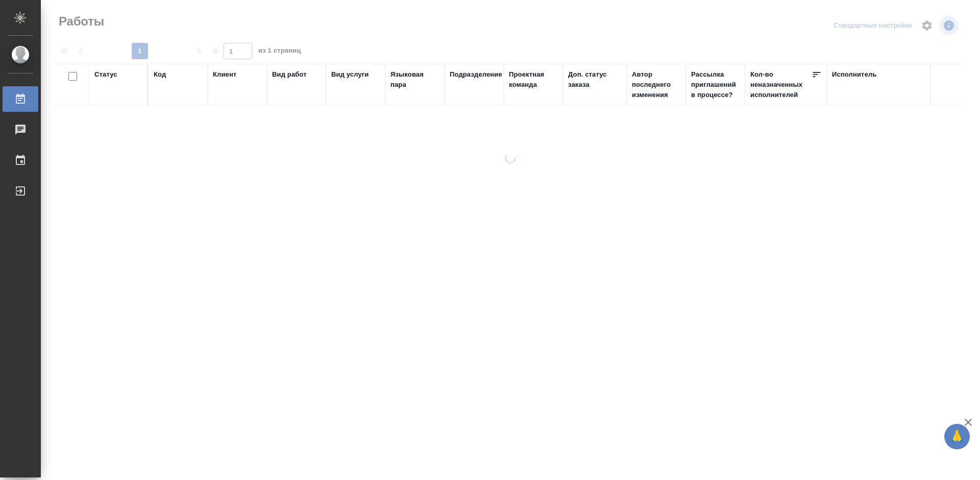 The width and height of the screenshot is (980, 480). What do you see at coordinates (159, 75) in the screenshot?
I see `div: Код` at bounding box center [159, 75].